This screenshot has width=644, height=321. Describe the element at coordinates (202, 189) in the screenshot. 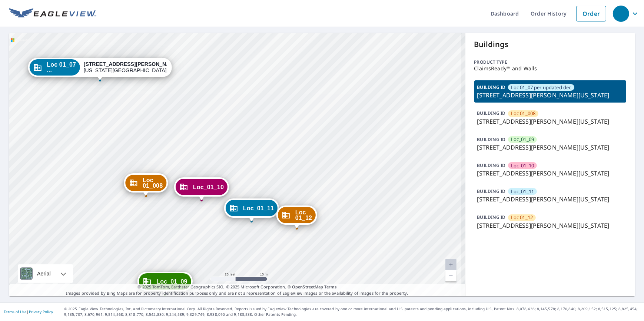

I see `div: Dropped pin, building Loc_01_10, Commercial property, 857 W Moreno Ave Colorado Springs, CO 80905` at that location.